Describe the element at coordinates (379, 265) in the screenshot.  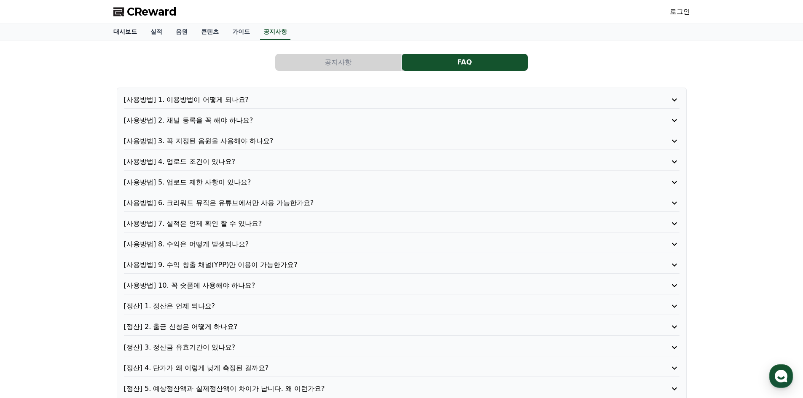
I see `p: [사용방법] 9. 수익 창출 채널(YPP)만 이용이 가능한가요?` at that location.